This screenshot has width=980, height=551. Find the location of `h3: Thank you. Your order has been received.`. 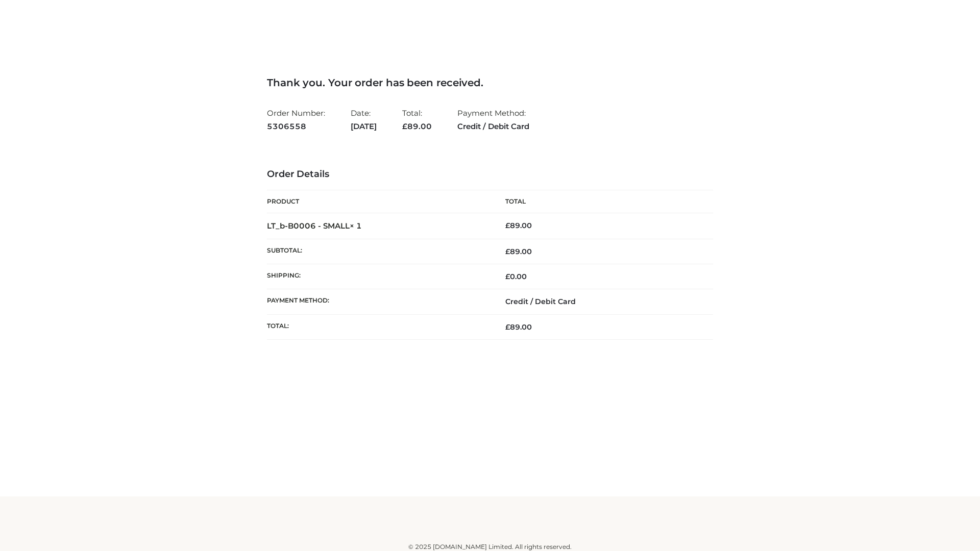

h3: Thank you. Your order has been received. is located at coordinates (490, 83).